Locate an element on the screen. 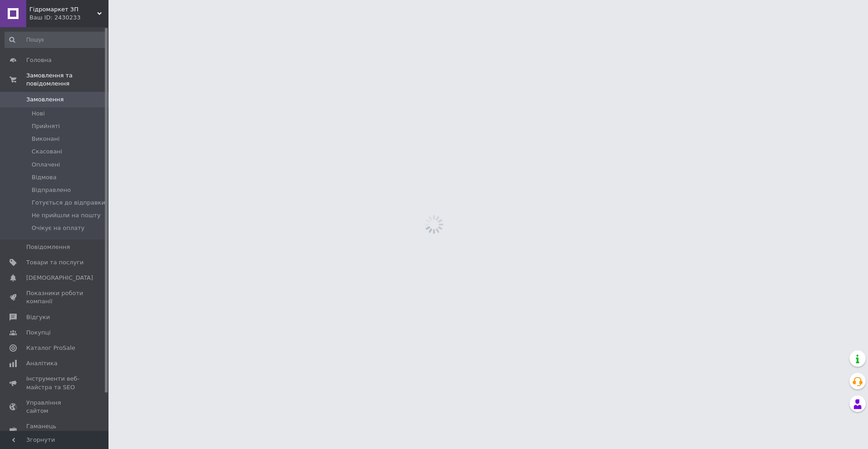  span: Оплачені is located at coordinates (46, 164).